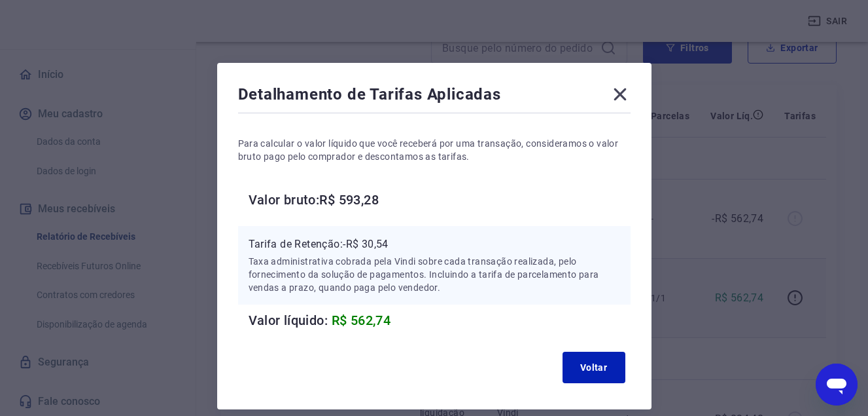  Describe the element at coordinates (434, 274) in the screenshot. I see `p: Taxa administrativa cobrada pela Vindi sobre cada transação realizada, pelo fornecimento da soluç...` at that location.